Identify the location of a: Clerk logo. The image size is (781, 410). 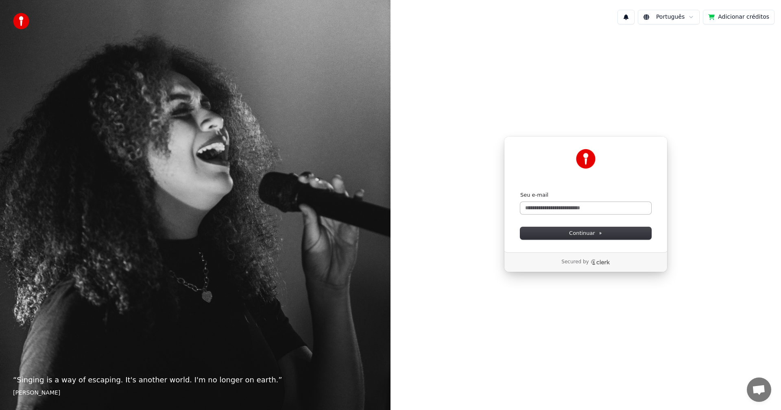
(600, 262).